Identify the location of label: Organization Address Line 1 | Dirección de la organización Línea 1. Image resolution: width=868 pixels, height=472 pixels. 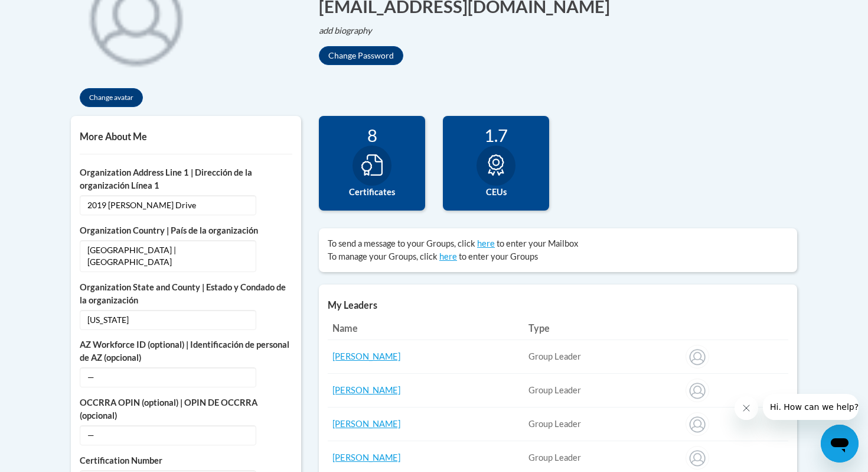
(186, 179).